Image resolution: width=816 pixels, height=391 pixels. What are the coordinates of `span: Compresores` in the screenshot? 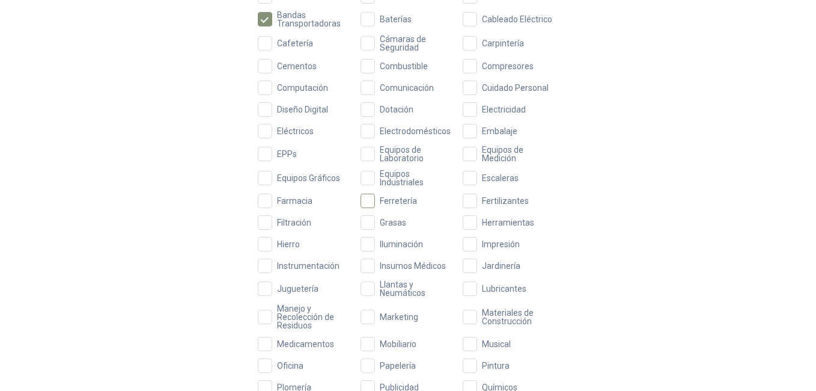 It's located at (508, 66).